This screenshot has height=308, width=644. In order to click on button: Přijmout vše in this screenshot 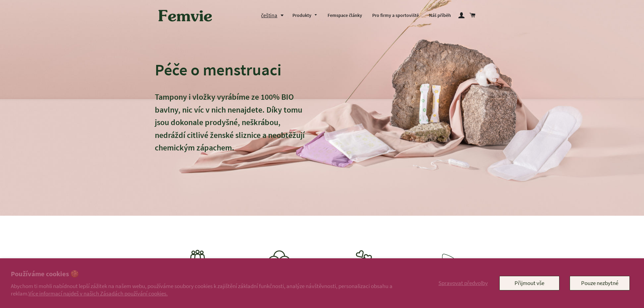, I will do `click(530, 283)`.